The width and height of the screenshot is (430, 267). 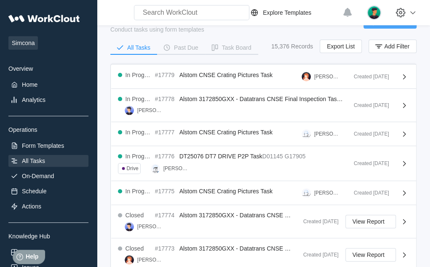 I want to click on span: Export List, so click(x=340, y=46).